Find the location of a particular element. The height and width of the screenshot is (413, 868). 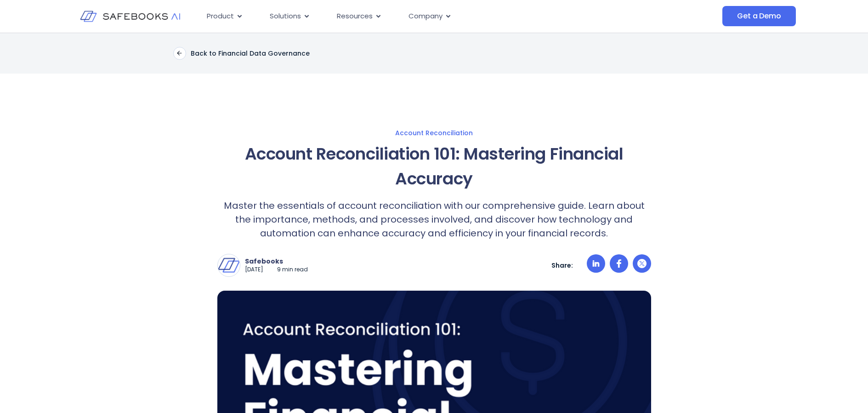

p: Safebooks is located at coordinates (276, 261).